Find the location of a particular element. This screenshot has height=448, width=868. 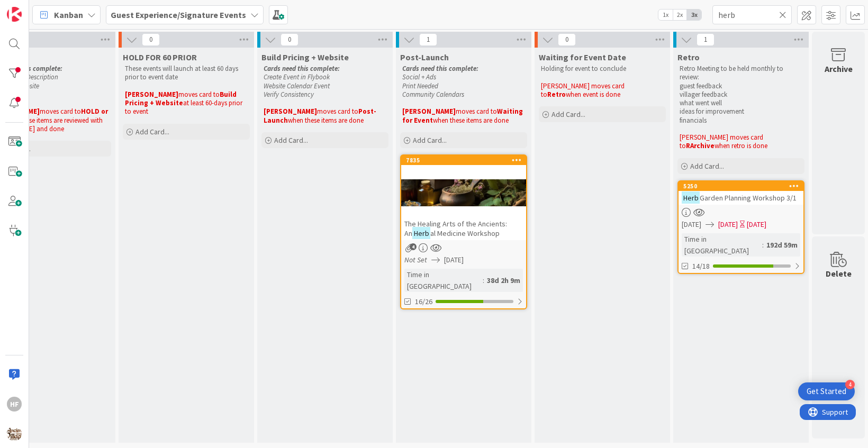

span: Support is located at coordinates (35, 8).